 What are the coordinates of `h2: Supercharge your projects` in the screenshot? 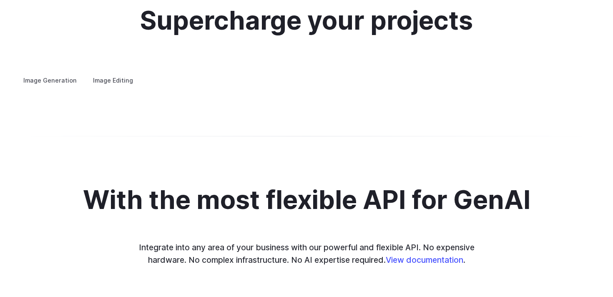 It's located at (307, 21).